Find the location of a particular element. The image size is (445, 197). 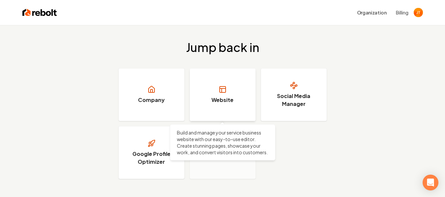

h3: Company is located at coordinates (151, 100).